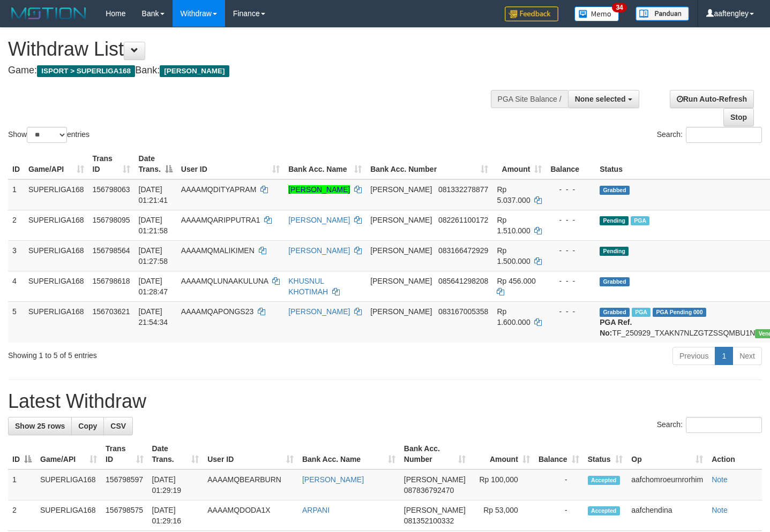  What do you see at coordinates (600, 99) in the screenshot?
I see `span: None selected` at bounding box center [600, 99].